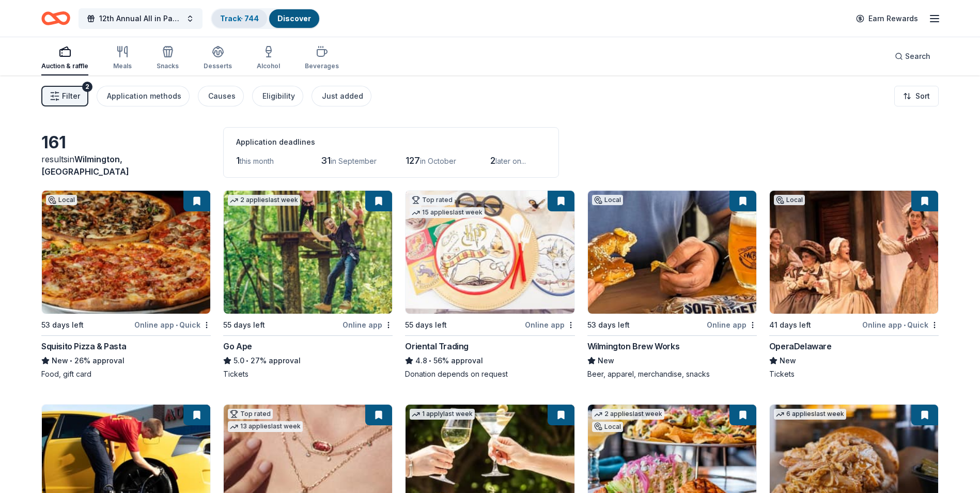 Image resolution: width=980 pixels, height=493 pixels. What do you see at coordinates (672, 252) in the screenshot?
I see `img: Image for Wilmington Brew Works` at bounding box center [672, 252].